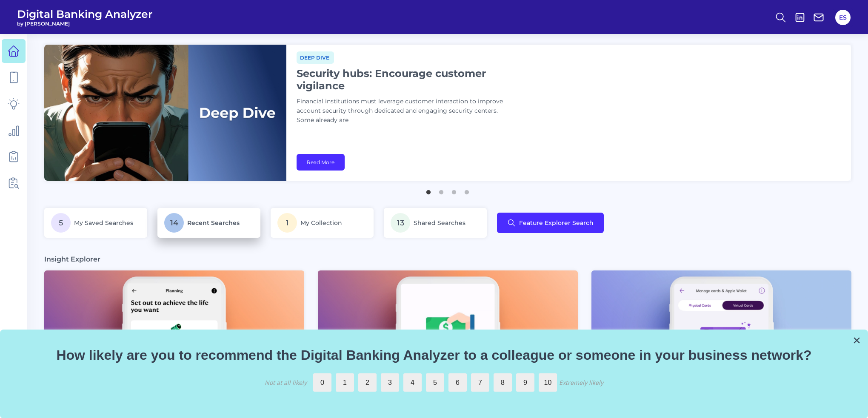 The height and width of the screenshot is (418, 868). What do you see at coordinates (503, 383) in the screenshot?
I see `label: 8` at bounding box center [503, 383].